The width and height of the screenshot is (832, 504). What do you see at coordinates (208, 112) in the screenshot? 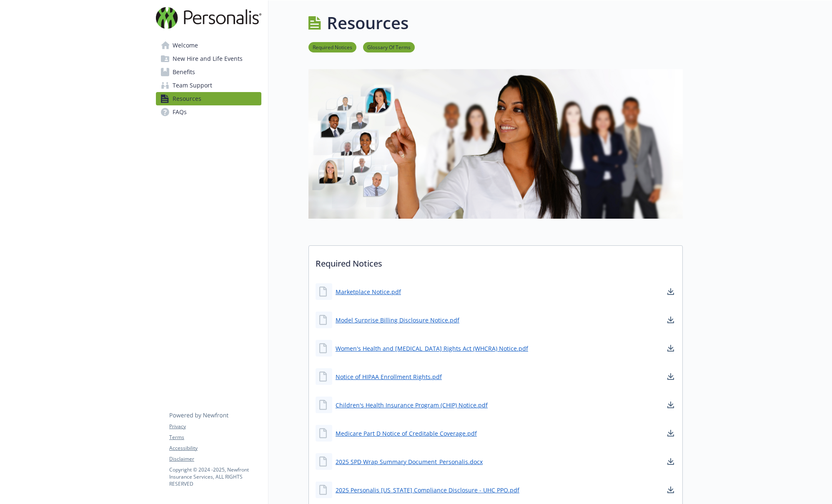
I see `a: FAQs` at bounding box center [208, 112].